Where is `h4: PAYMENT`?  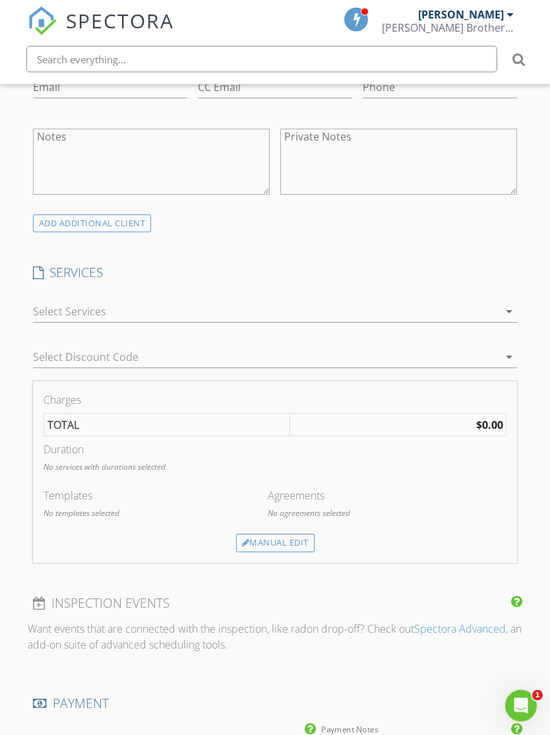 h4: PAYMENT is located at coordinates (275, 704).